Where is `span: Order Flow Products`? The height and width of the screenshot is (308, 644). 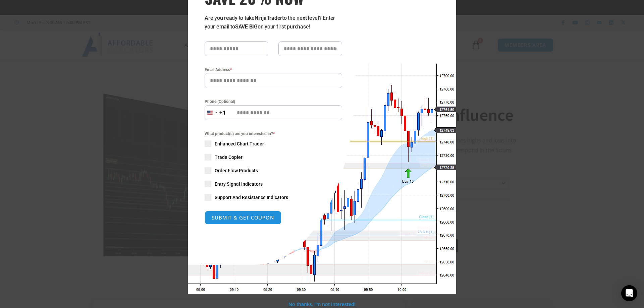
span: Order Flow Products is located at coordinates (236, 171).